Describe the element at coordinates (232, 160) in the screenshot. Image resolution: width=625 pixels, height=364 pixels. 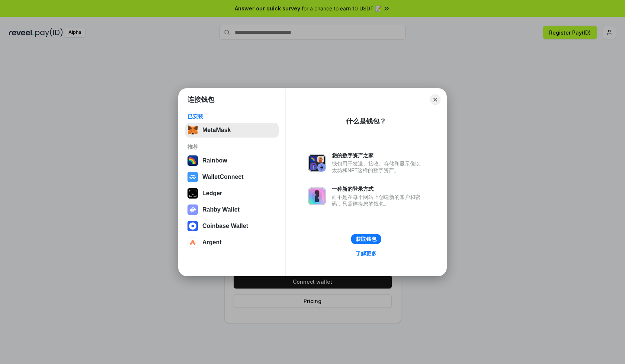
I see `button: Rainbow` at that location.